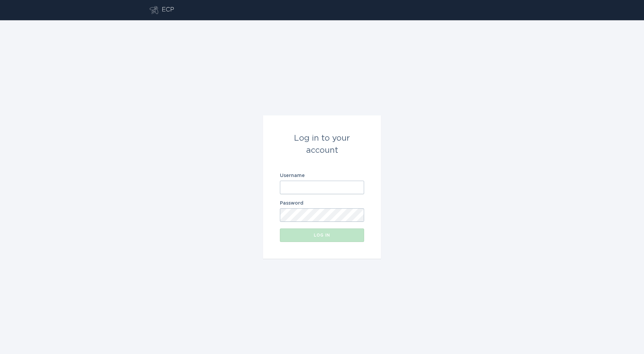 This screenshot has width=644, height=354. What do you see at coordinates (322, 176) in the screenshot?
I see `label: Username` at bounding box center [322, 176].